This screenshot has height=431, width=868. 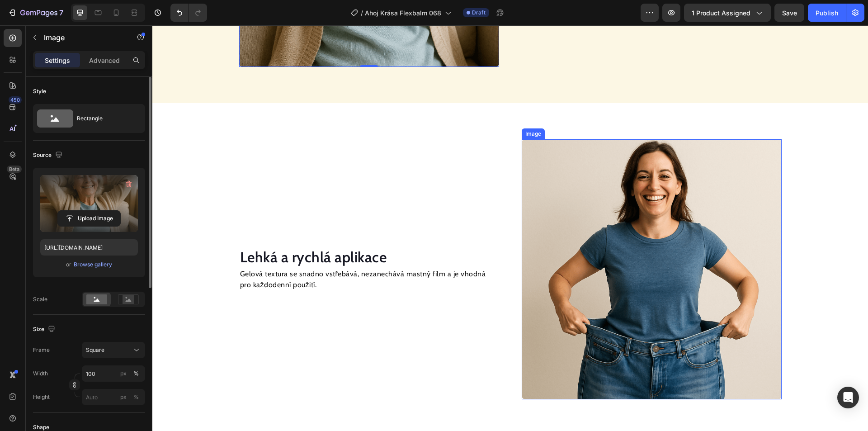 What do you see at coordinates (479, 13) in the screenshot?
I see `span: Draft` at bounding box center [479, 13].